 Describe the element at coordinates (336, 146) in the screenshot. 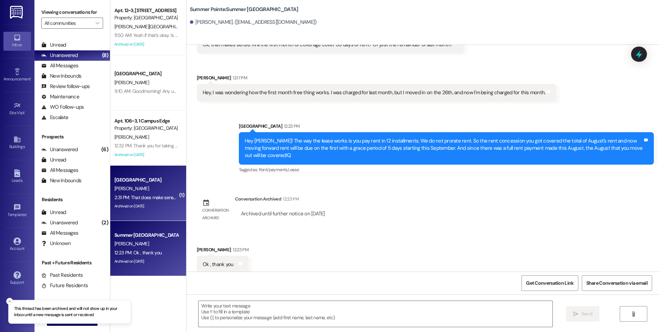

I see `div: 12:32 PM: Thank you for taking care of the parking however I don't see anything about the credit ...` at that location.